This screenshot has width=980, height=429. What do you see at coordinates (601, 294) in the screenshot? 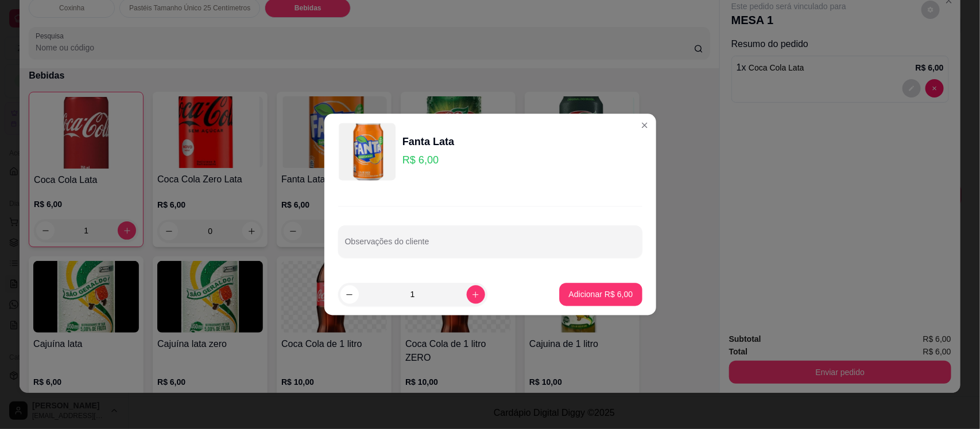
I see `button: Adicionar R$ 6,00` at bounding box center [601, 294].